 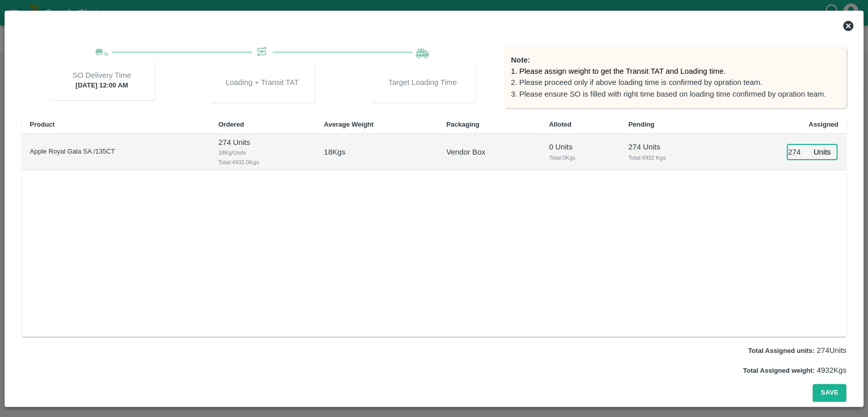 I want to click on b: Ordered, so click(x=231, y=124).